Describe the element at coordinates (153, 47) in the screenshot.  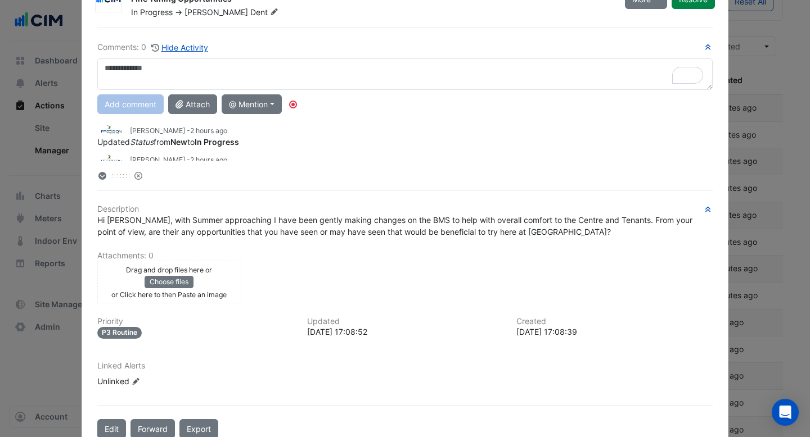
I see `div: Comments: 0` at that location.